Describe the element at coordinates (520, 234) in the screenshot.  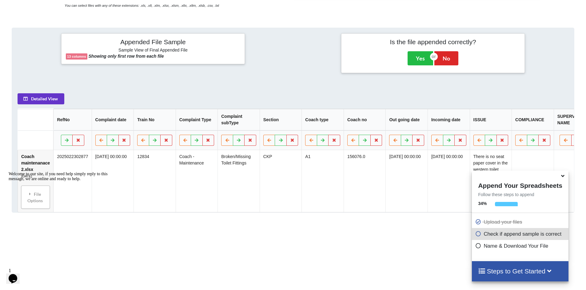
I see `p: Check if append sample is correct` at that location.